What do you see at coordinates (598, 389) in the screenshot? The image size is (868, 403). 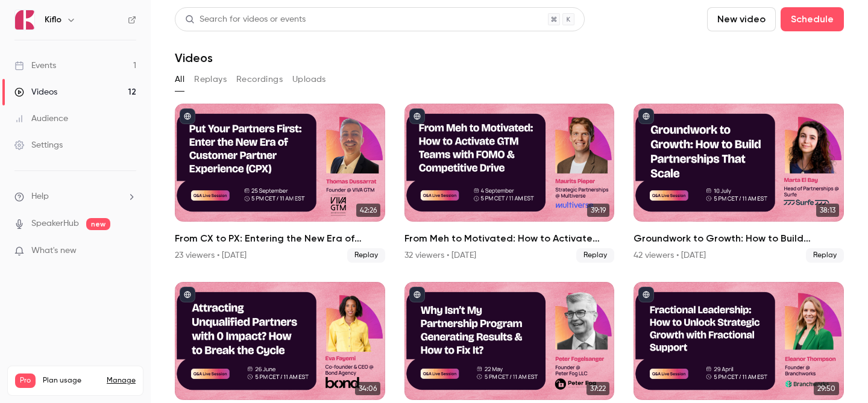 I see `span: 37:22` at bounding box center [598, 389].